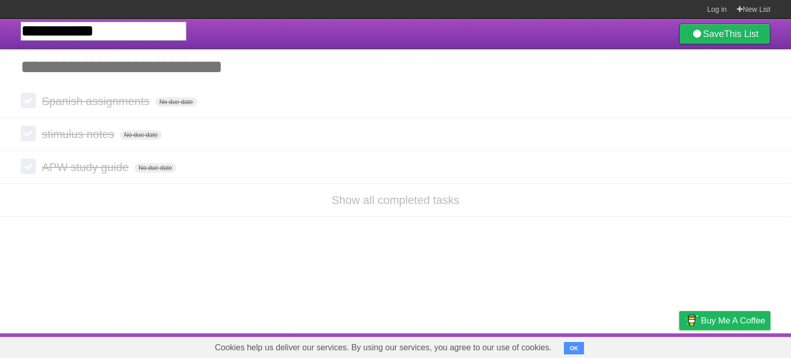 This screenshot has height=358, width=791. Describe the element at coordinates (79, 134) in the screenshot. I see `span: stimulus notes` at that location.